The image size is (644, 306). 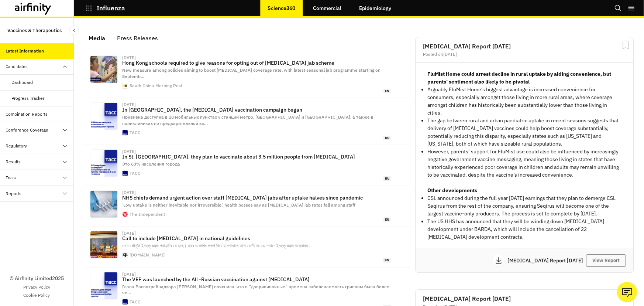 I want to click on p: The gap between rural and urban paediatric uptake in recent seasons suggests that delivery of [ME..., so click(x=524, y=132).